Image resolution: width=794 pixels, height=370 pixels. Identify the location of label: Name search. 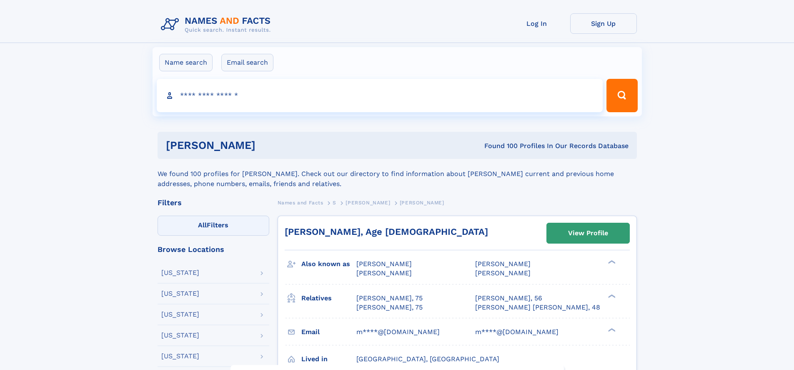
(186, 63).